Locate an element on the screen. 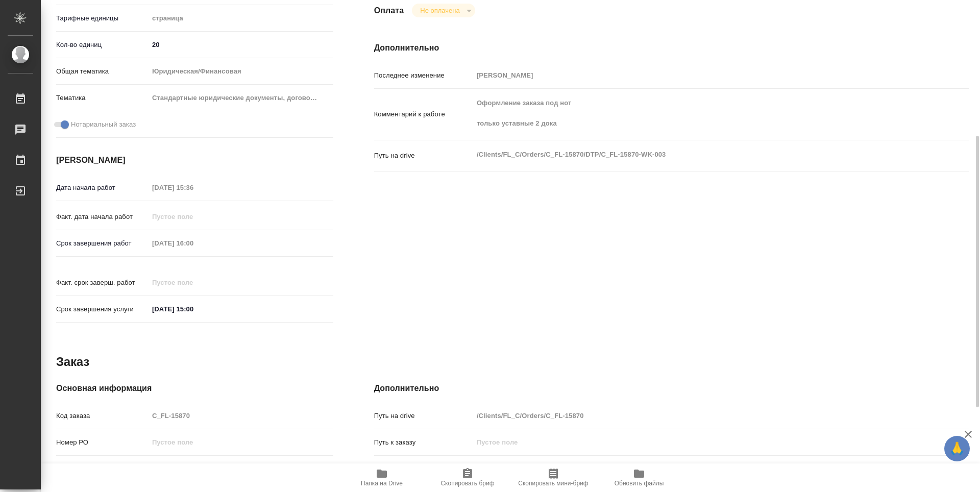 This screenshot has width=980, height=492. p: Дата начала работ is located at coordinates (102, 188).